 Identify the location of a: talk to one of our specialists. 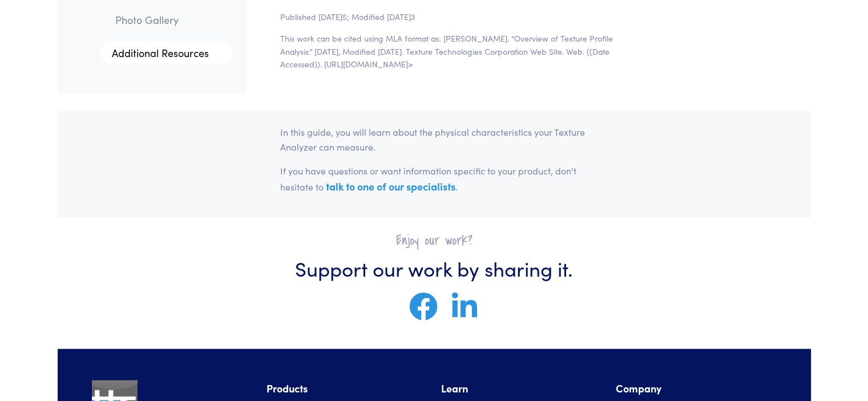
(390, 186).